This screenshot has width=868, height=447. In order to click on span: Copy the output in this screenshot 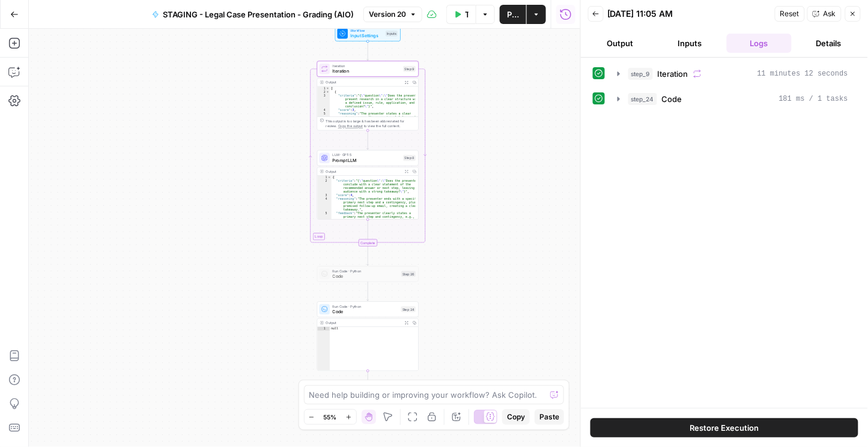, I will do `click(351, 126)`.